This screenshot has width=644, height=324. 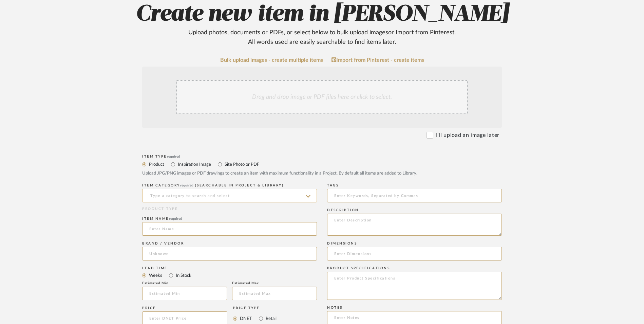 I want to click on label: I'll upload an image later, so click(x=467, y=135).